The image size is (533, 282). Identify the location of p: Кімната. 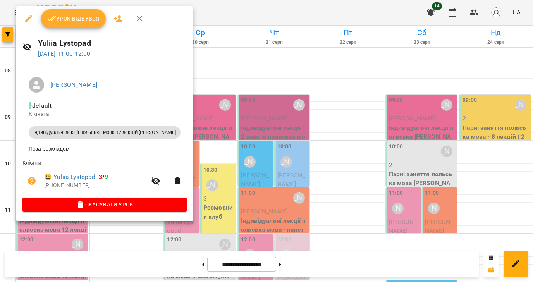
(105, 114).